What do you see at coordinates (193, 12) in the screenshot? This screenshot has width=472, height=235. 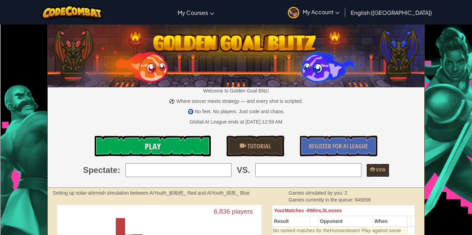 I see `span: My Courses` at bounding box center [193, 12].